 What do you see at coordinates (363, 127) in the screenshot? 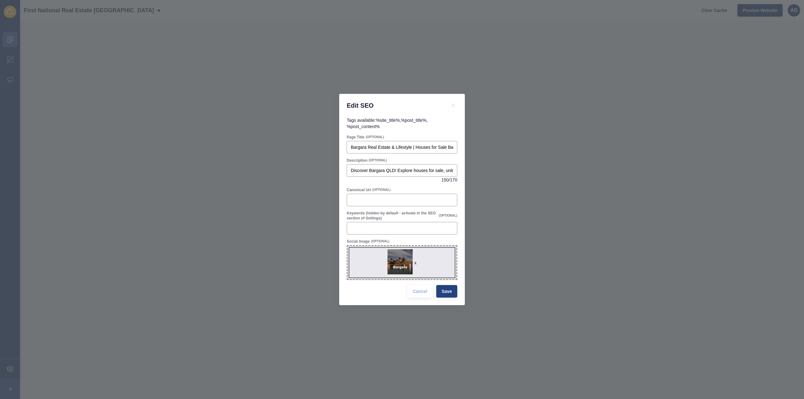
I see `code: %post_content%` at bounding box center [363, 127].